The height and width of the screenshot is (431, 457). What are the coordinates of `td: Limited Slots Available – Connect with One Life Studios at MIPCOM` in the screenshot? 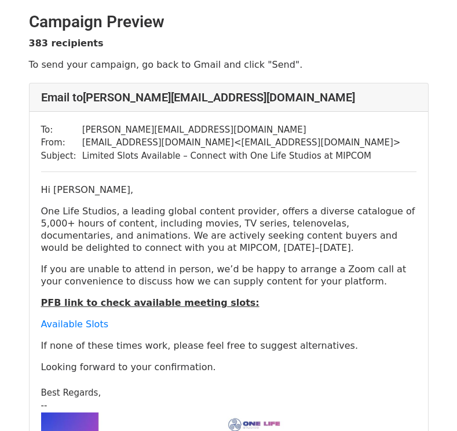 It's located at (241, 156).